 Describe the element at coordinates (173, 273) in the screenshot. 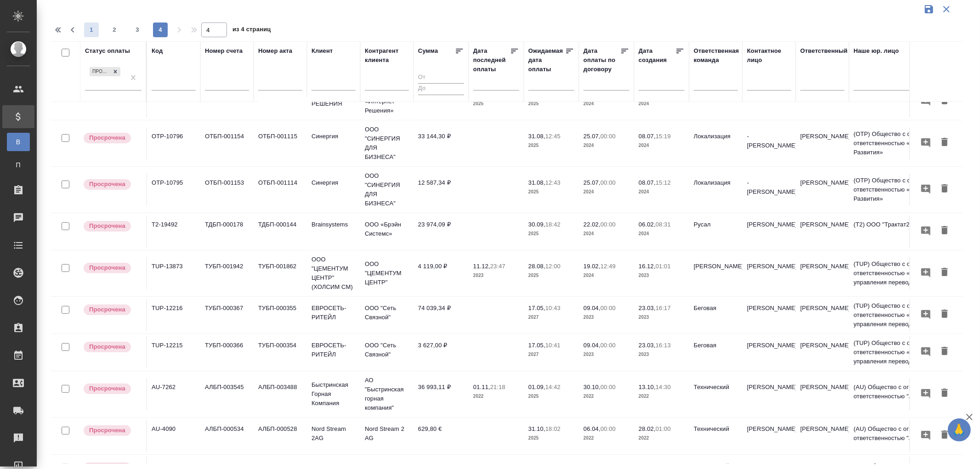

I see `td: TUP-13873` at that location.